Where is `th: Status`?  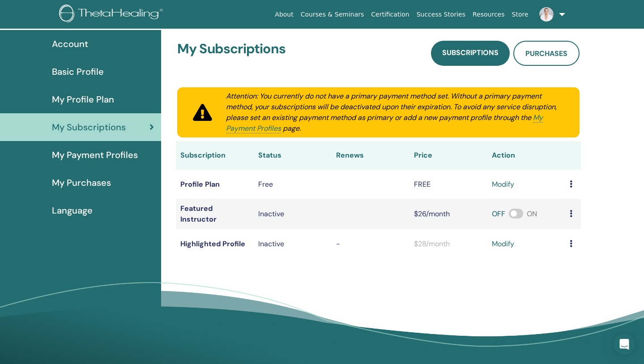
th: Status is located at coordinates (293, 155).